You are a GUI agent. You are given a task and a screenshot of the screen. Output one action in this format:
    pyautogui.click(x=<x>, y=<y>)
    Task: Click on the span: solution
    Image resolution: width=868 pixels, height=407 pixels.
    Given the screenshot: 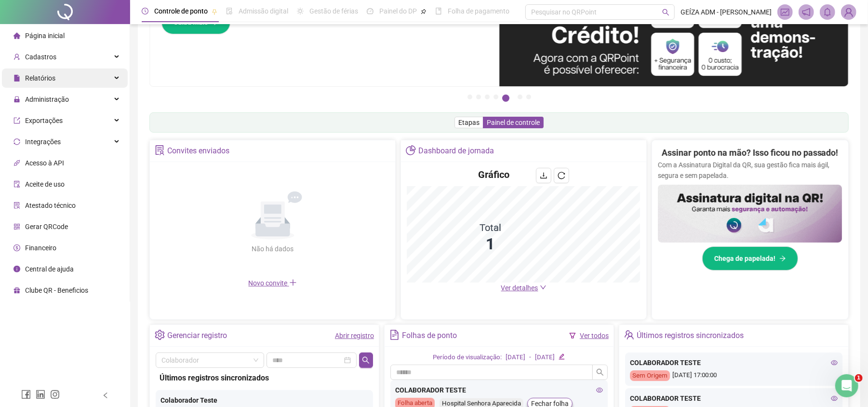 What is the action you would take?
    pyautogui.click(x=17, y=206)
    